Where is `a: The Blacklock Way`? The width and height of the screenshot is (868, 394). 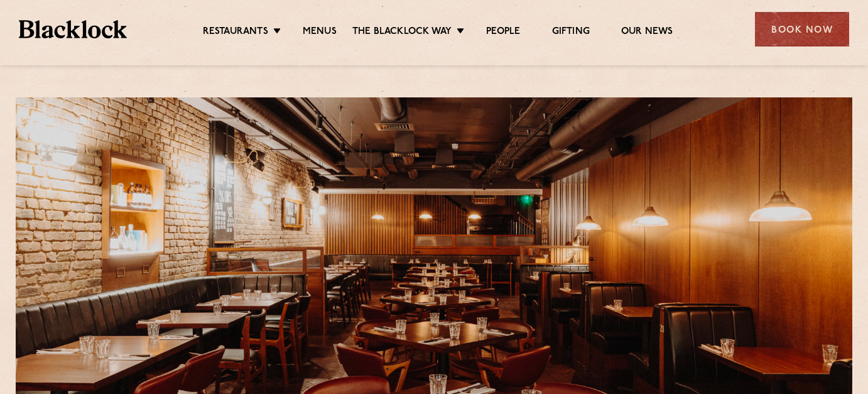 a: The Blacklock Way is located at coordinates (402, 33).